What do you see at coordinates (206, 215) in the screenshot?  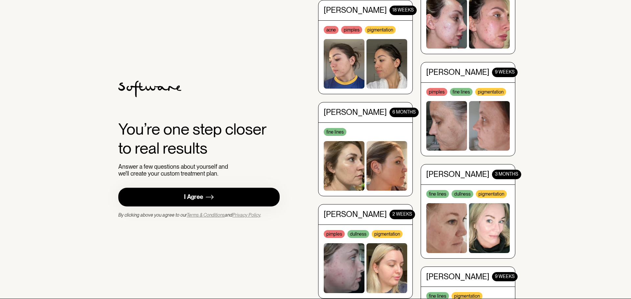 I see `a: Terms & Conditions` at bounding box center [206, 215].